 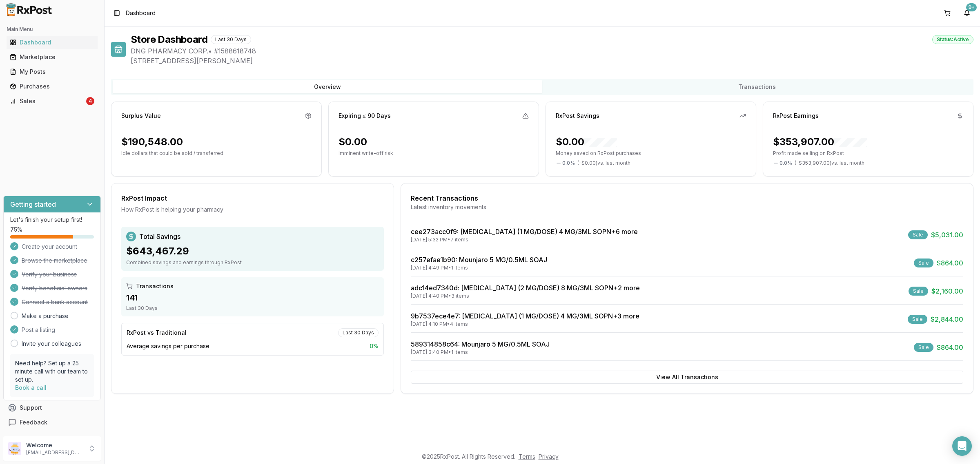 What do you see at coordinates (868, 154) in the screenshot?
I see `p: Profit made selling on RxPost` at bounding box center [868, 154].